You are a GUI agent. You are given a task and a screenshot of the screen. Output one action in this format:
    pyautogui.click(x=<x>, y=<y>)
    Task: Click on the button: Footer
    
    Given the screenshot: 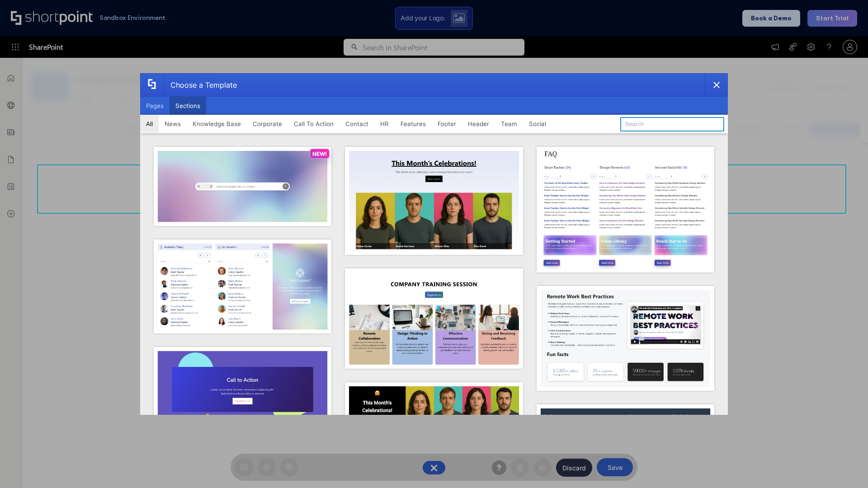 What is the action you would take?
    pyautogui.click(x=446, y=124)
    